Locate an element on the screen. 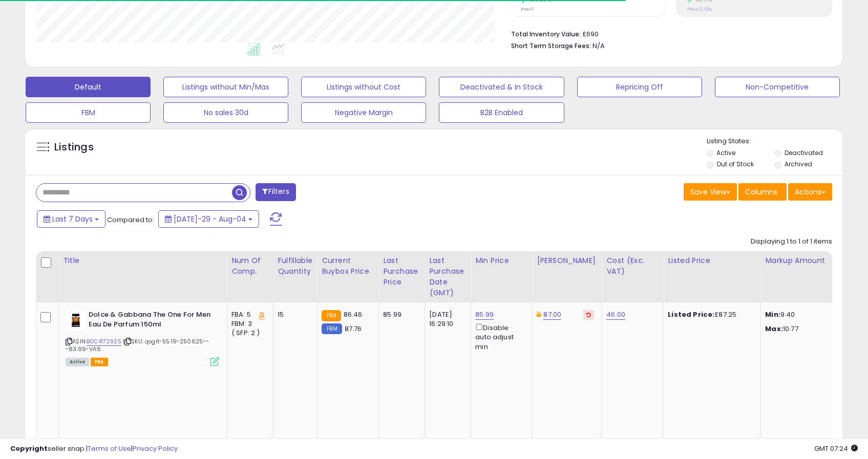 Image resolution: width=868 pixels, height=459 pixels. div: Listed Price is located at coordinates (712, 260).